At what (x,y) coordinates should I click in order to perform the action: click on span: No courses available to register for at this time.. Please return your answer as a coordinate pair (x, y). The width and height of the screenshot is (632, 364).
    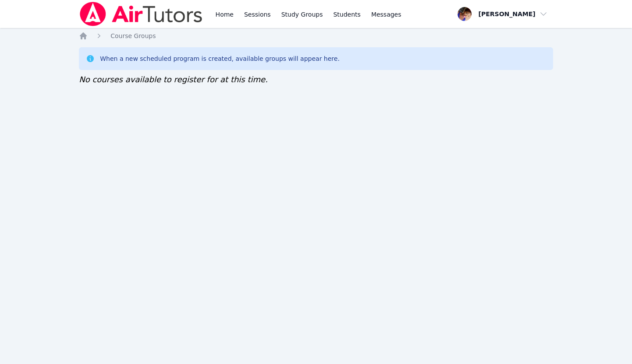
    Looking at the image, I should click on (173, 79).